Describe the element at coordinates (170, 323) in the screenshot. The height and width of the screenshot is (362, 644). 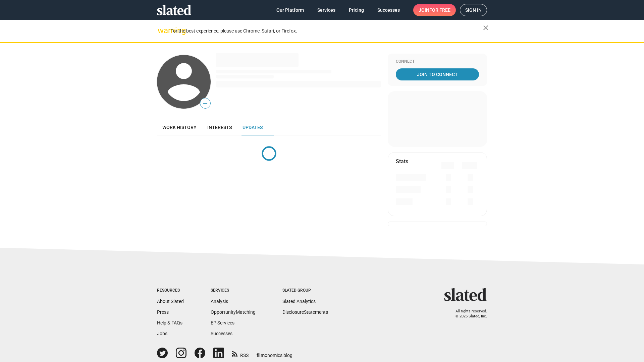
I see `a: Help & FAQs` at that location.